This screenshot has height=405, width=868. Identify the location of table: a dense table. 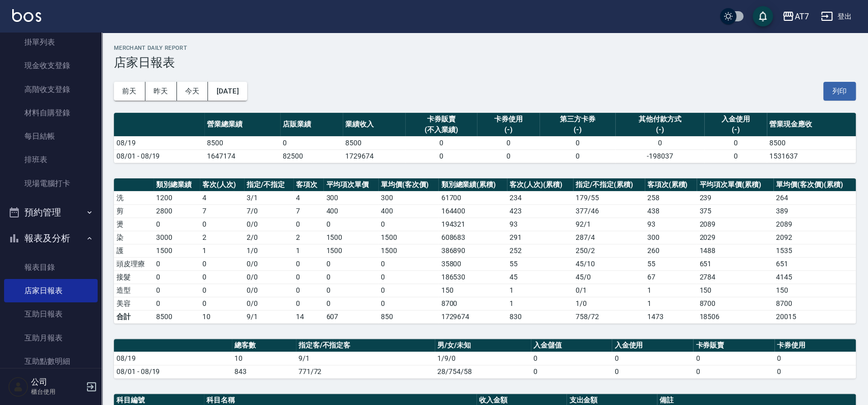
(485, 251).